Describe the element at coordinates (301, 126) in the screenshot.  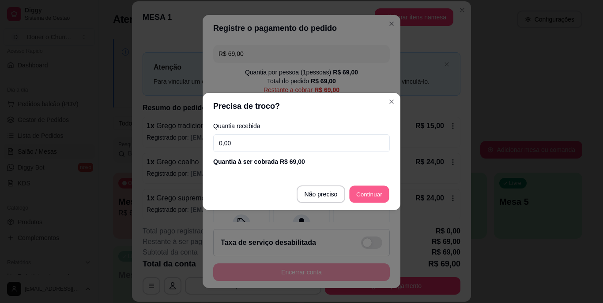
I see `label: Quantia recebida` at that location.